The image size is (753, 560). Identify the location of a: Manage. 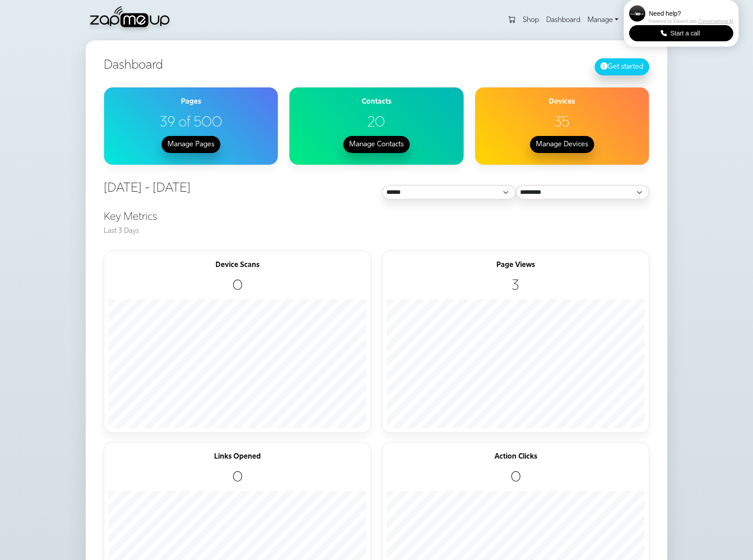
(603, 20).